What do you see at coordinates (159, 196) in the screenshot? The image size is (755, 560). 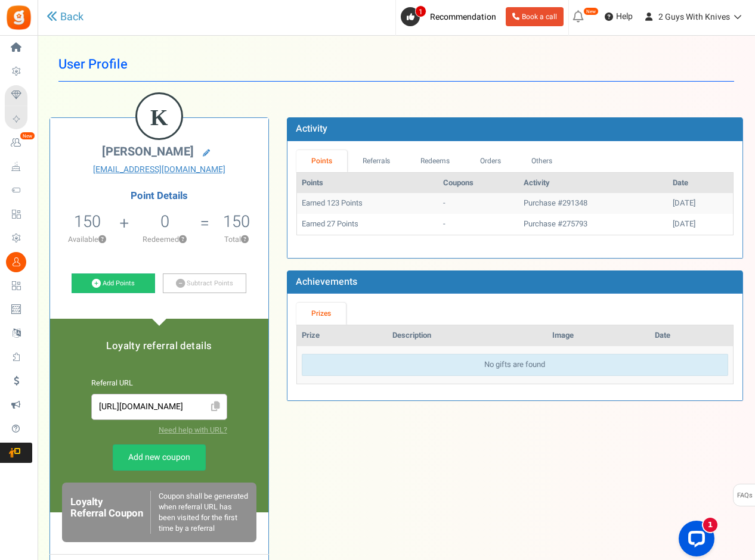 I see `h4: Point Details` at bounding box center [159, 196].